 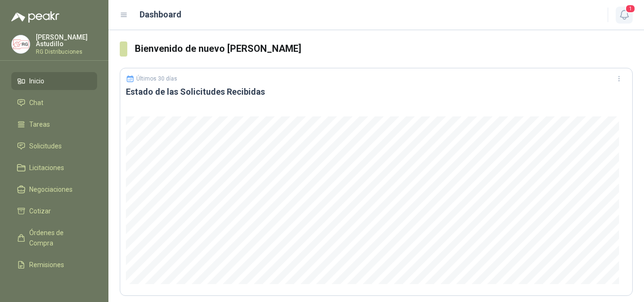 What do you see at coordinates (54, 81) in the screenshot?
I see `a: Inicio` at bounding box center [54, 81].